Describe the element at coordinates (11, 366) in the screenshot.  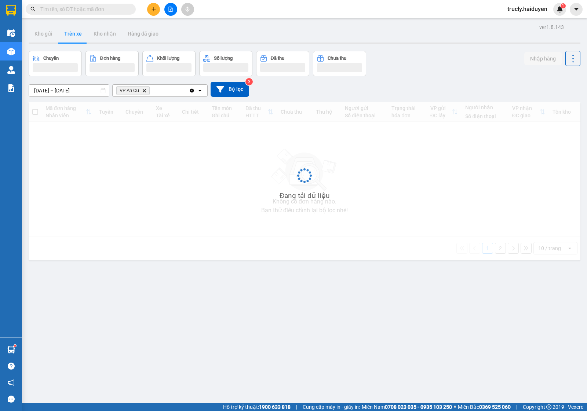
I see `span: question-circle` at that location.